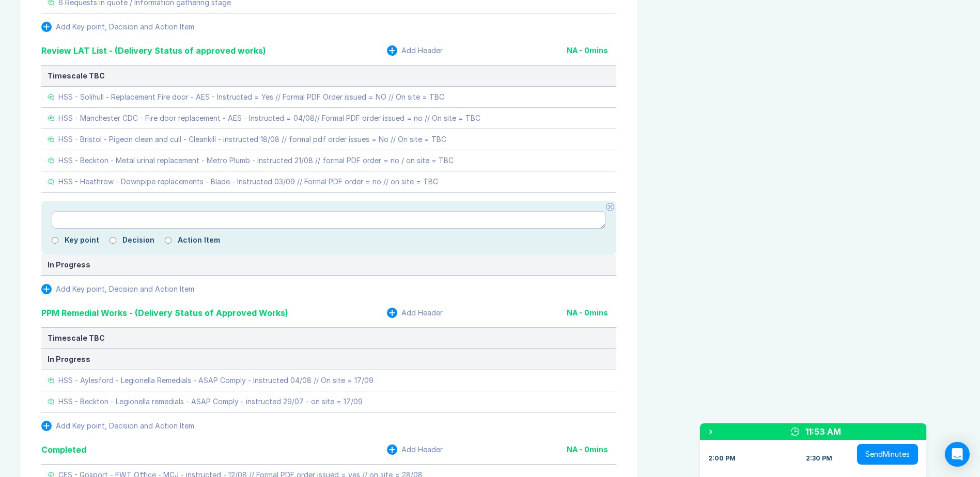 The image size is (980, 477). Describe the element at coordinates (139, 240) in the screenshot. I see `label: Decision` at that location.